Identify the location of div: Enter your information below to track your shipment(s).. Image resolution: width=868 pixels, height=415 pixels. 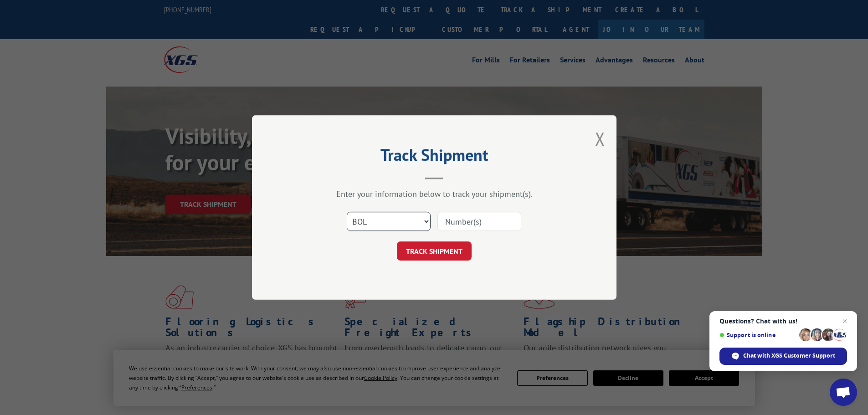
(435, 194).